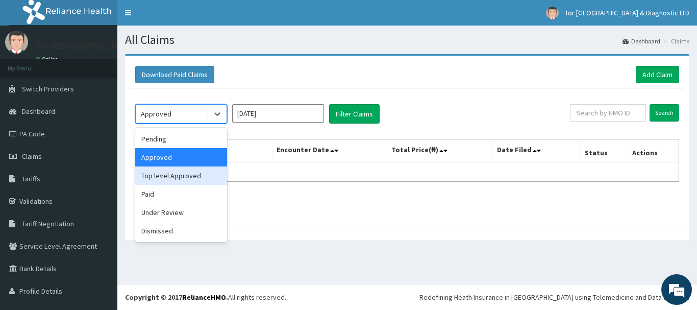 The image size is (697, 310). I want to click on li: Claims, so click(675, 41).